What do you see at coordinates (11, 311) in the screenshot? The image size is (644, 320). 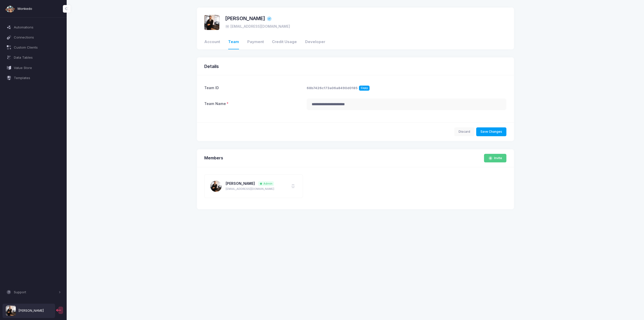 I see `img: profile` at bounding box center [11, 311].